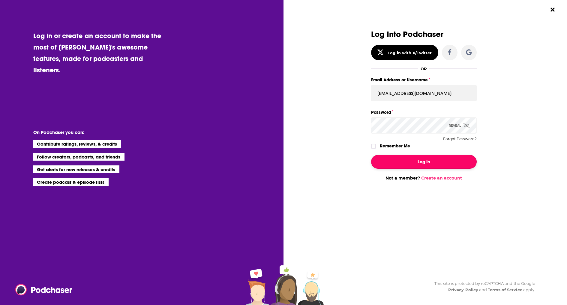 The image size is (567, 305). What do you see at coordinates (424, 112) in the screenshot?
I see `label: Password` at bounding box center [424, 112].